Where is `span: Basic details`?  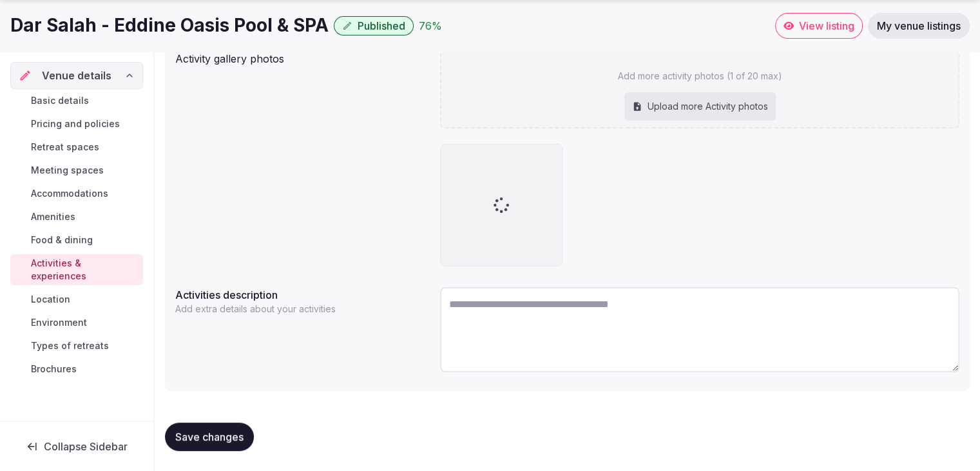
span: Basic details is located at coordinates (60, 101).